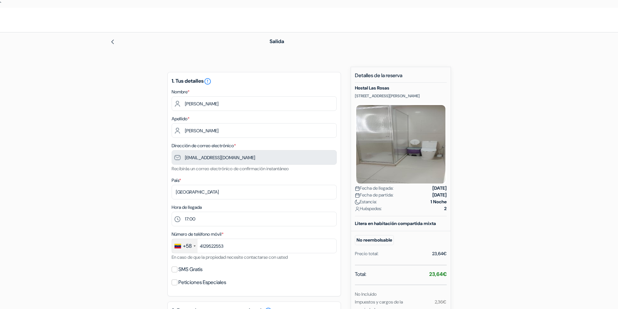  Describe the element at coordinates (185, 246) in the screenshot. I see `div: Venezuela: +58` at that location.